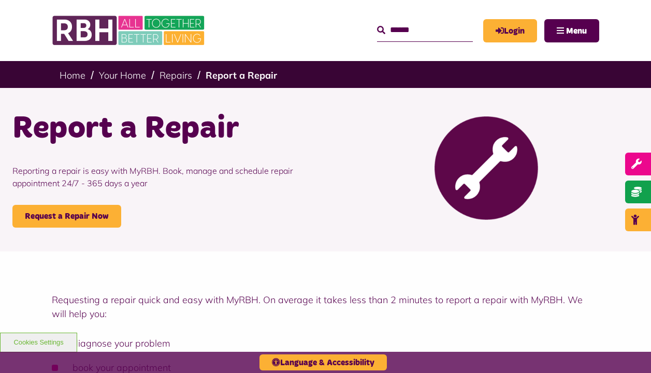 The image size is (651, 373). What do you see at coordinates (576, 31) in the screenshot?
I see `span: Menu` at bounding box center [576, 31].